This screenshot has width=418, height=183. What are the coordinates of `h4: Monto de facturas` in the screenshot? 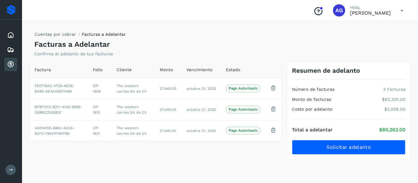 It's located at (312, 100).